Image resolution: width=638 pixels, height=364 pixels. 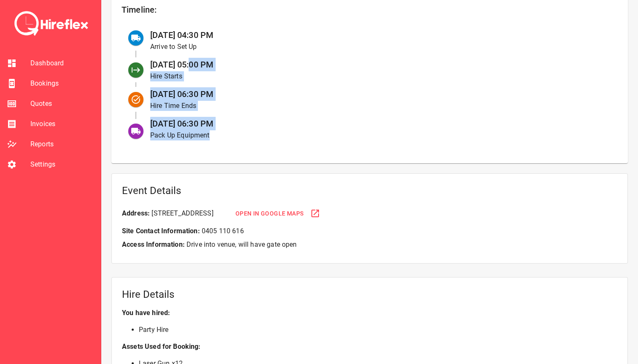 What do you see at coordinates (378, 135) in the screenshot?
I see `p: Pack Up Equipment` at bounding box center [378, 135].